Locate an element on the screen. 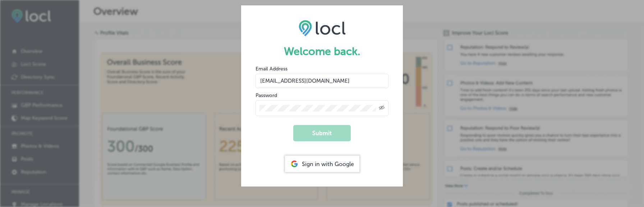 The height and width of the screenshot is (207, 644). label: Email Address is located at coordinates (271, 68).